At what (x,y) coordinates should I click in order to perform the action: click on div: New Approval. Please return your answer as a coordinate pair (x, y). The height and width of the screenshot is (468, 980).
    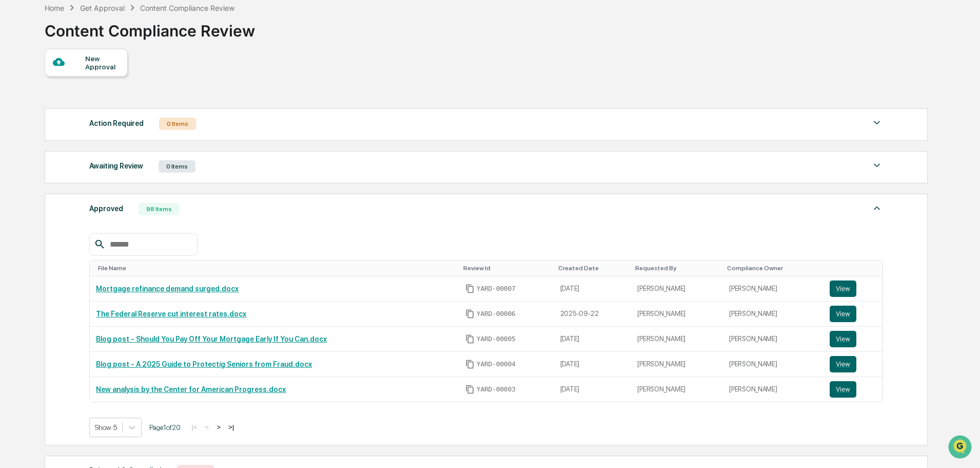
    Looking at the image, I should click on (102, 62).